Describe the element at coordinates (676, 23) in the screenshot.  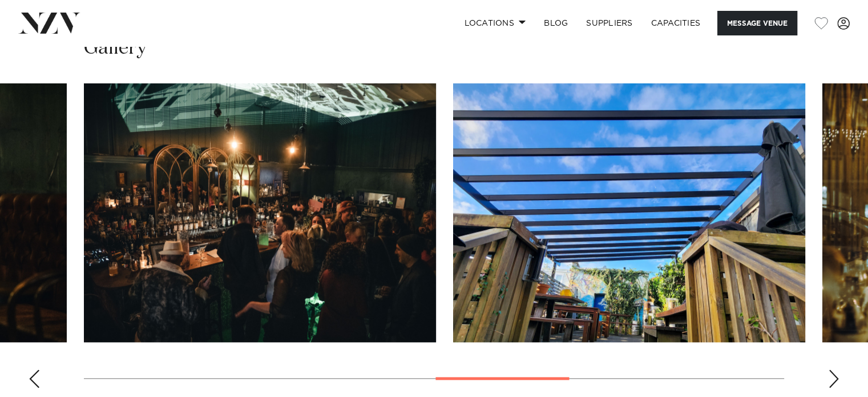
I see `a: Capacities` at that location.